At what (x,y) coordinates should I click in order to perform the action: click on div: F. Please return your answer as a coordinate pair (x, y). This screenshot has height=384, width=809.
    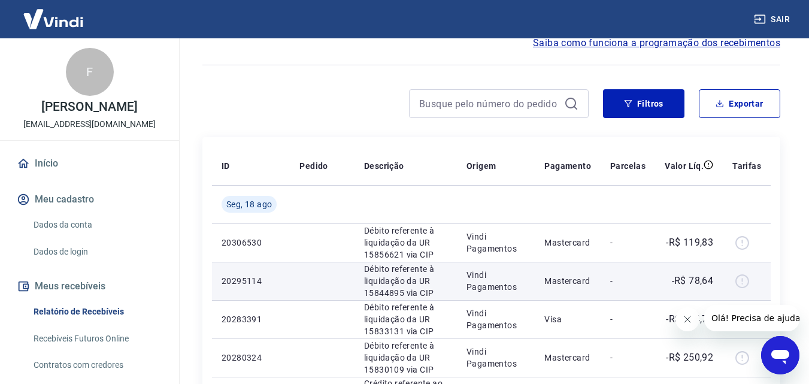
    Looking at the image, I should click on (90, 72).